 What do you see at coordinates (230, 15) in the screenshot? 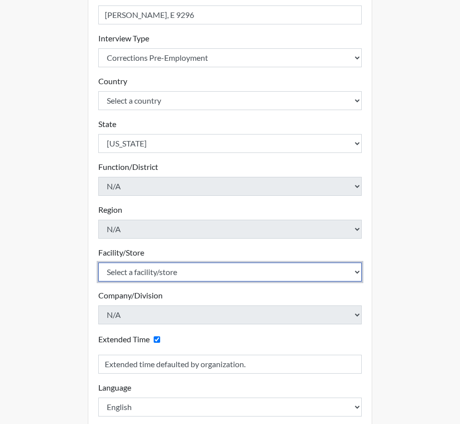
I see `input: Insert a Registration ID, which needs to be a unique alphanumeric value for each interviewee` at bounding box center [230, 15].